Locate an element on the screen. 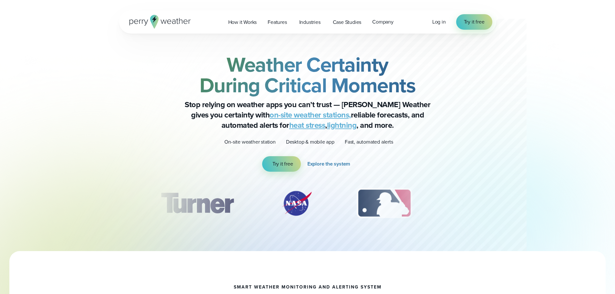 The height and width of the screenshot is (294, 615). p: Fast, automated alerts is located at coordinates (369, 142).